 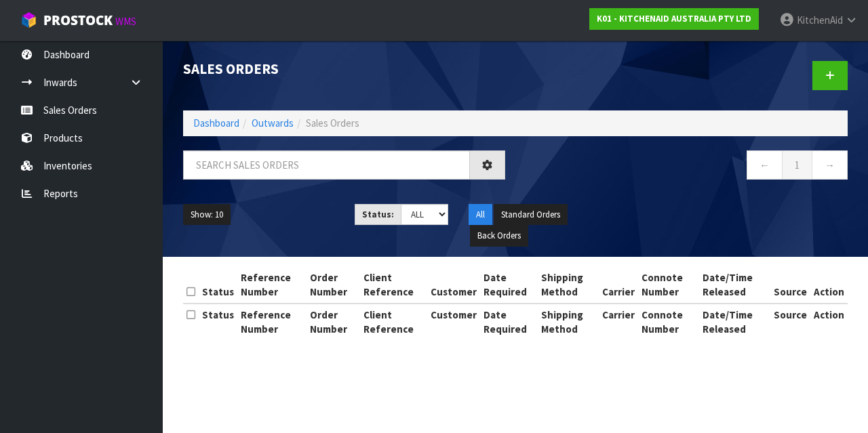 What do you see at coordinates (326, 165) in the screenshot?
I see `input: Search sales orders` at bounding box center [326, 165].